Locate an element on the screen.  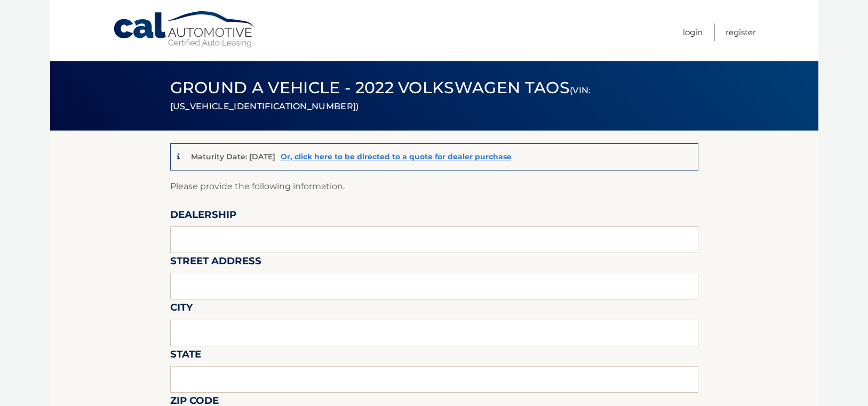
a: Login is located at coordinates (692, 32).